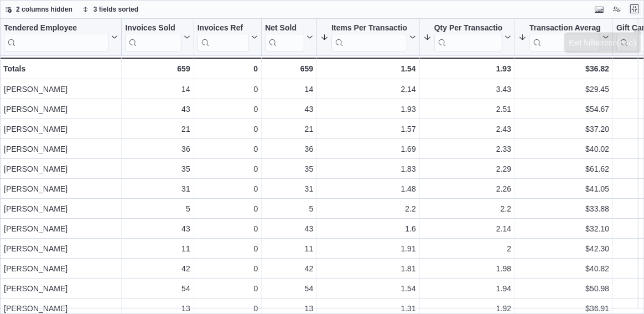  Describe the element at coordinates (467, 109) in the screenshot. I see `div: 2.51` at that location.